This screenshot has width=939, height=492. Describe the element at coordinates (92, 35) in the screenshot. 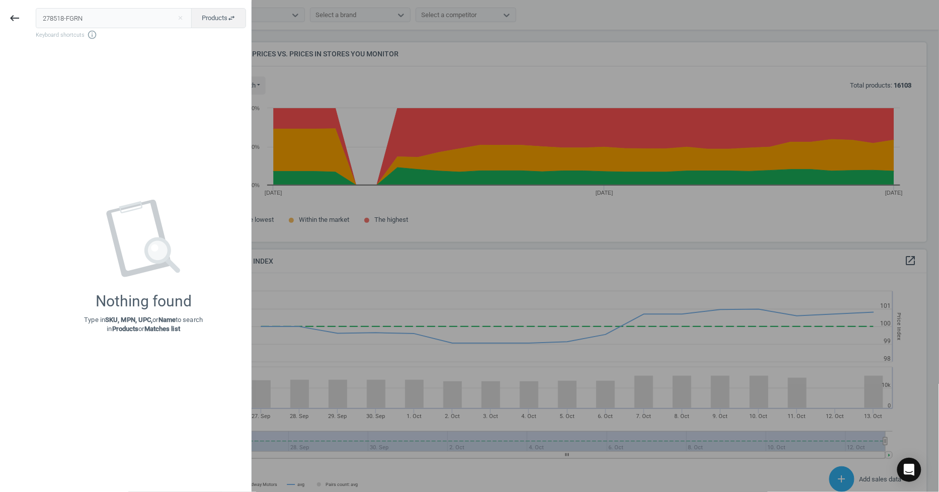

I see `i: info_outline` at that location.